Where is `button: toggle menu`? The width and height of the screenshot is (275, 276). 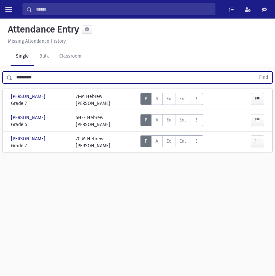
button: toggle menu is located at coordinates (9, 9).